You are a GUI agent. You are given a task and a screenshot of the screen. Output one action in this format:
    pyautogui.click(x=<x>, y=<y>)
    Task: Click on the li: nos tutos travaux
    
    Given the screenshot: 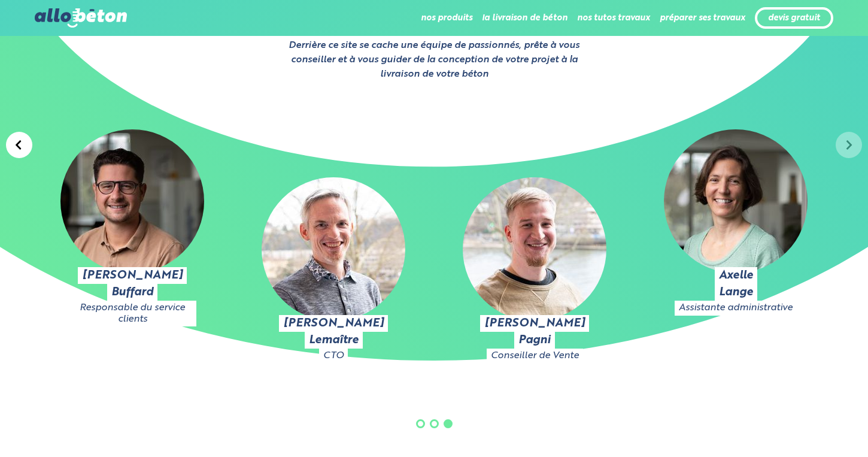 What is the action you would take?
    pyautogui.click(x=613, y=18)
    